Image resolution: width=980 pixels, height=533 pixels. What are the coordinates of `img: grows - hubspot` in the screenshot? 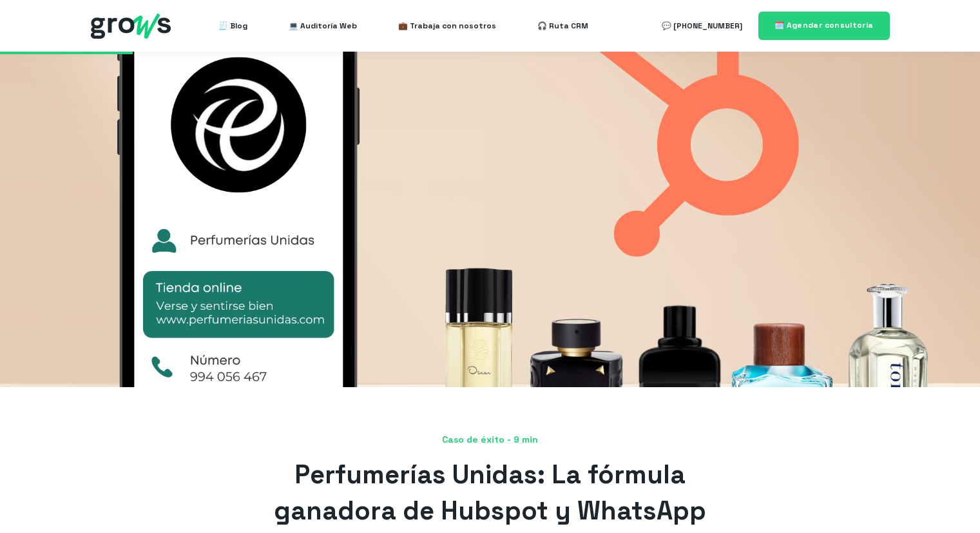 It's located at (131, 26).